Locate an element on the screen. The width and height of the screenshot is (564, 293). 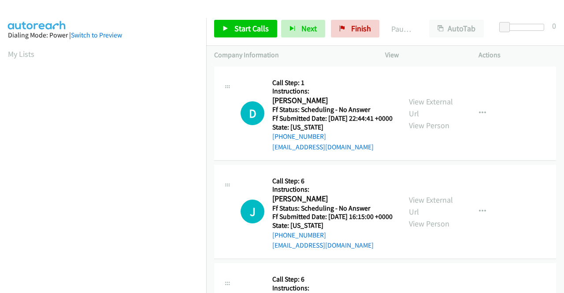
p: Paused is located at coordinates (402, 29).